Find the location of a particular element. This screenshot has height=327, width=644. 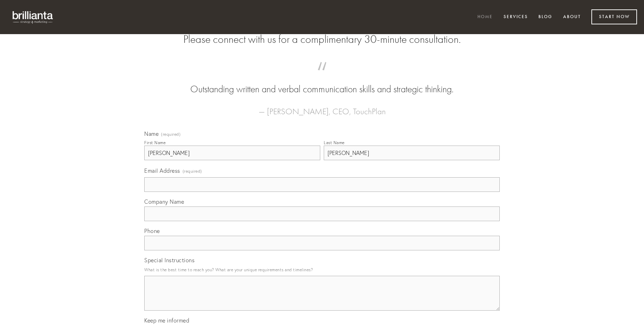

a: Blog is located at coordinates (545, 17).